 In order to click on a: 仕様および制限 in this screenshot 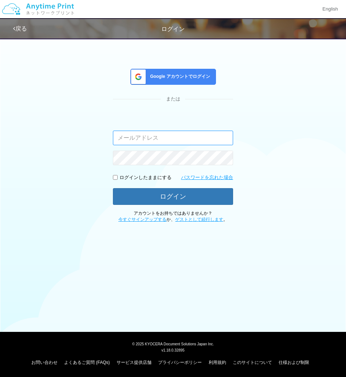, I will do `click(294, 363)`.